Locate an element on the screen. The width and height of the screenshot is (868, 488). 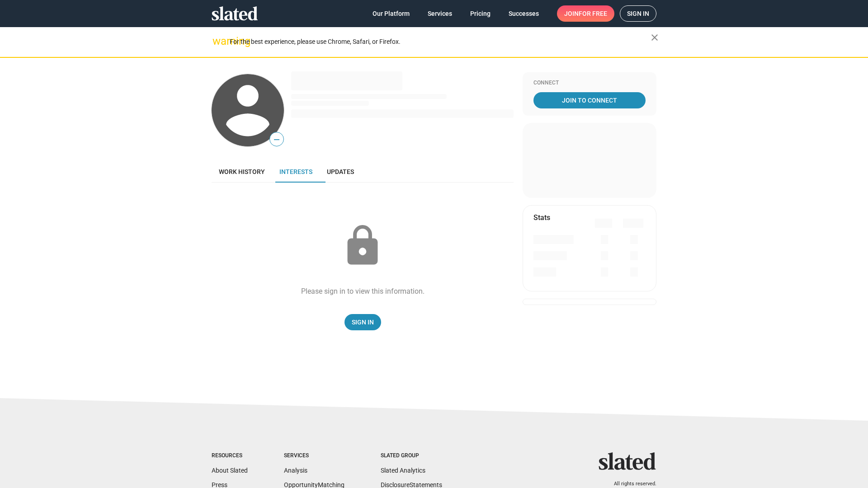
a: Sign in is located at coordinates (638, 14).